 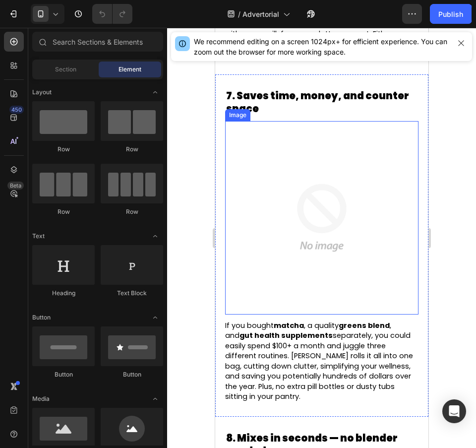 What do you see at coordinates (322, 47) in the screenshot?
I see `div: We recommend editing on a screen 1024px+ for efficient experience. You can zoom out the browser f...` at bounding box center [322, 47].